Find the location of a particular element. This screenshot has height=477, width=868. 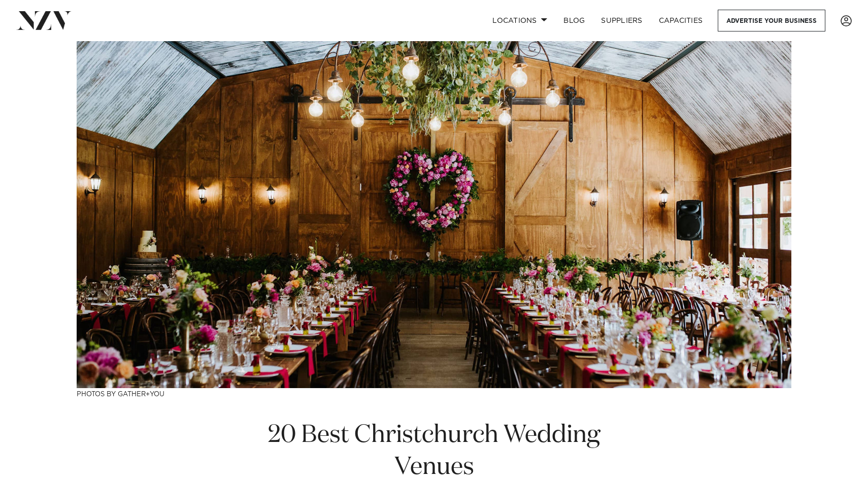

img: 20 Best Christchurch Wedding Venues is located at coordinates (434, 214).